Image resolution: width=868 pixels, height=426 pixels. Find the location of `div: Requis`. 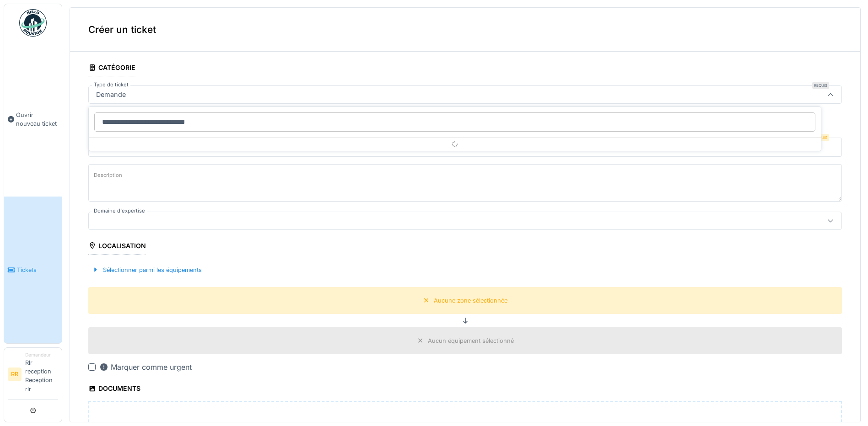

div: Requis is located at coordinates (820, 86).